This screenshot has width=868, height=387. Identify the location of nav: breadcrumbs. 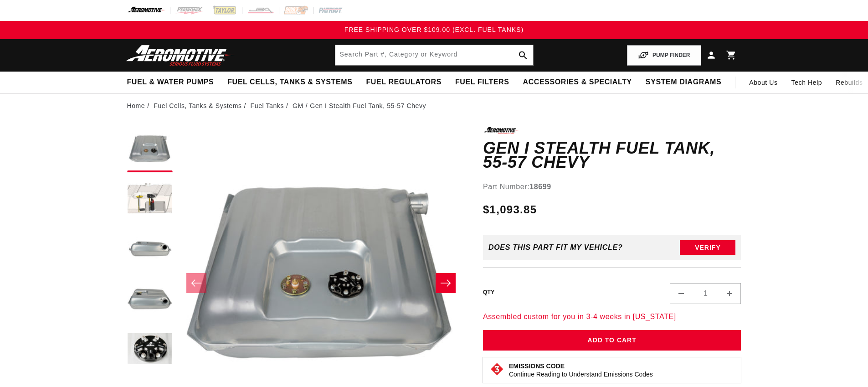
(434, 106).